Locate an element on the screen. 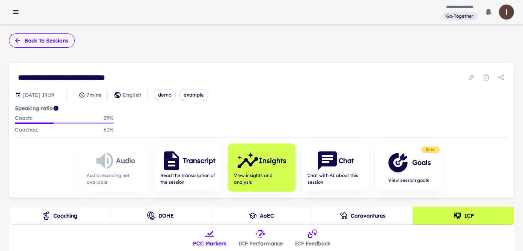 The height and width of the screenshot is (251, 523). button: GoalsView session goals is located at coordinates (409, 168).